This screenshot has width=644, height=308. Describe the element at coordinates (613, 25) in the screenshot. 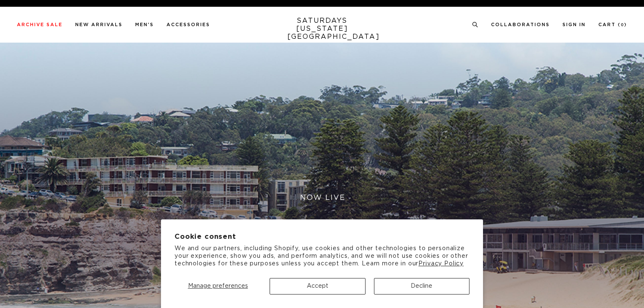

I see `a: Cart (0)` at that location.